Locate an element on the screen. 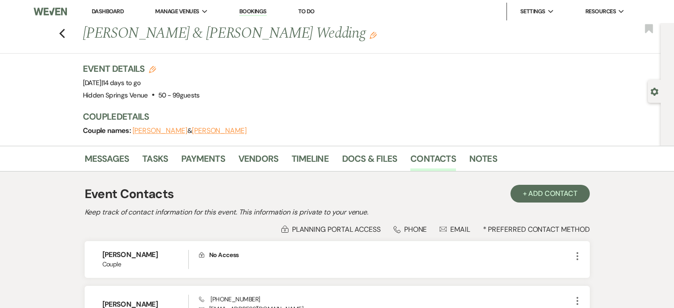 The image size is (674, 308). a: Payments is located at coordinates (203, 161).